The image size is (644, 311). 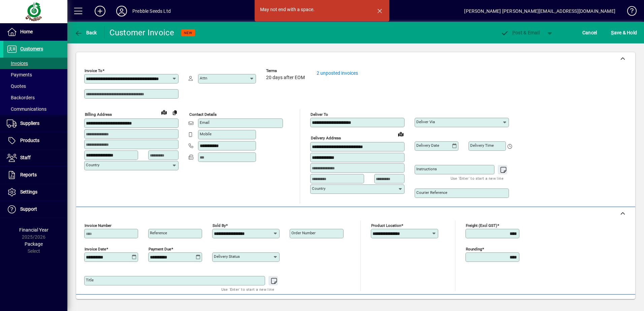 I want to click on span: Package, so click(x=33, y=244).